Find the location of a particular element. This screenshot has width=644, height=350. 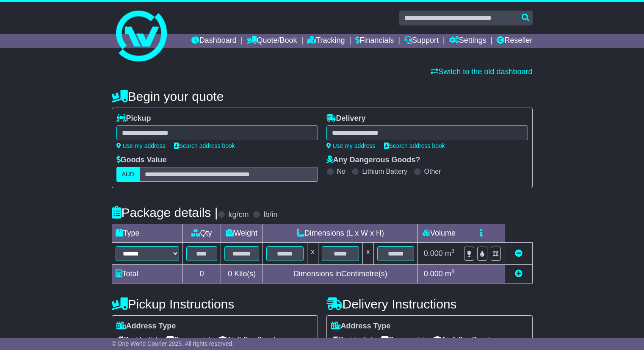

td: Weight is located at coordinates (242, 233).